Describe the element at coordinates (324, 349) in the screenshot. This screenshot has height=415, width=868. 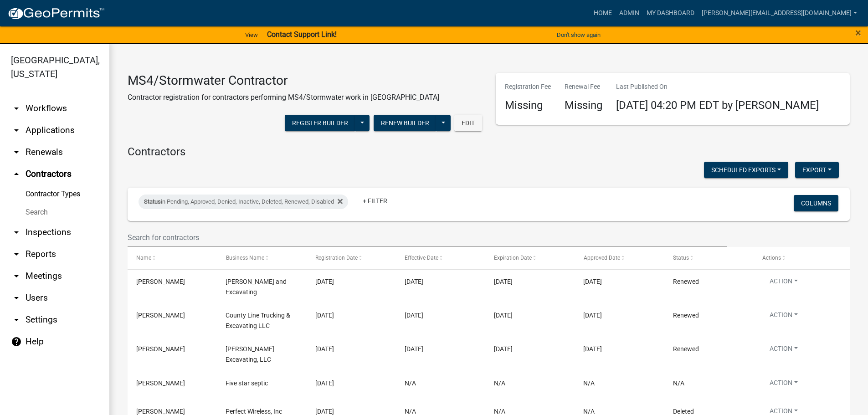
I see `span: 06/07/2024` at that location.